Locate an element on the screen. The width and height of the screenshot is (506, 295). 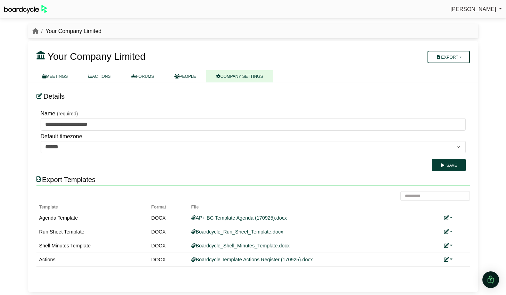
li: Your Company Limited is located at coordinates (70, 31).